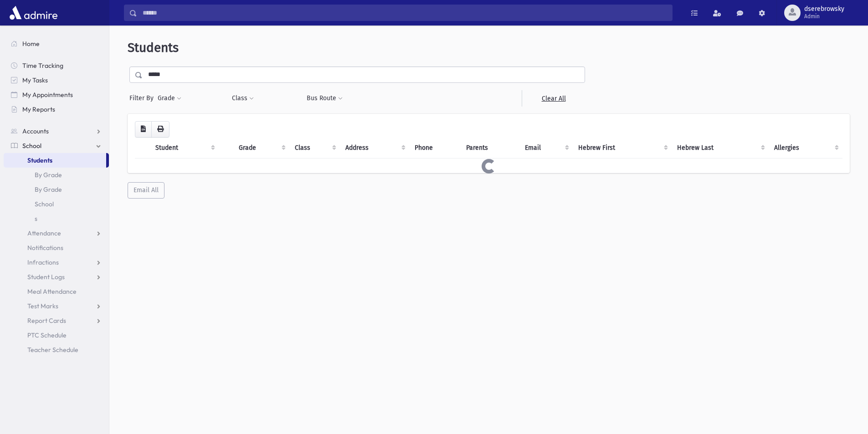 The width and height of the screenshot is (868, 434). What do you see at coordinates (35, 80) in the screenshot?
I see `span: My Tasks` at bounding box center [35, 80].